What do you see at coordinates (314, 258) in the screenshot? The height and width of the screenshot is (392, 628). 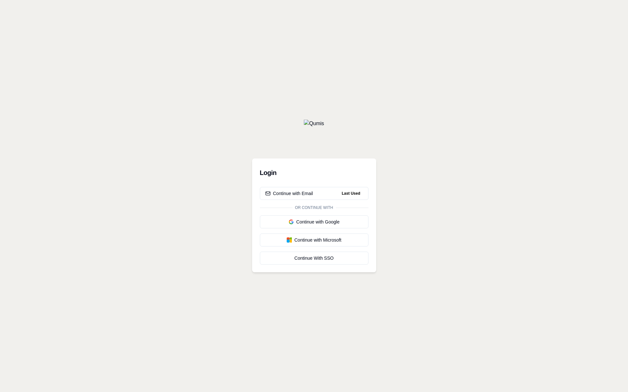 I see `div: Continue With SSO` at bounding box center [314, 258].